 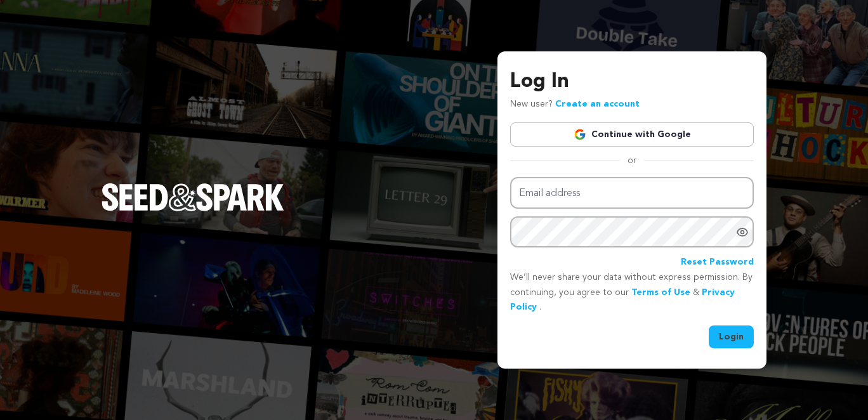 I want to click on a: Seed&Spark Homepage, so click(x=193, y=210).